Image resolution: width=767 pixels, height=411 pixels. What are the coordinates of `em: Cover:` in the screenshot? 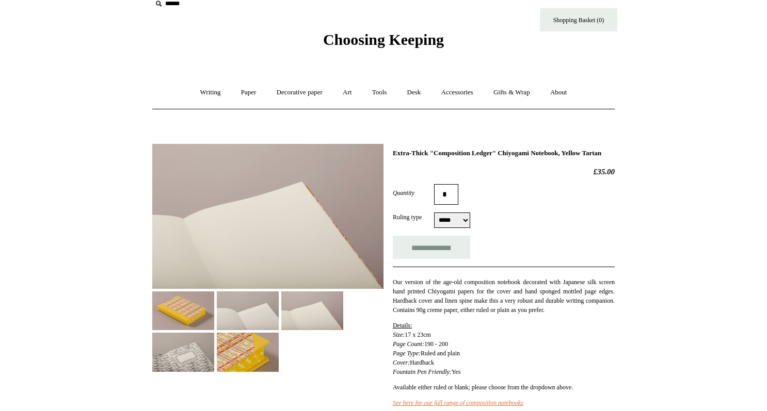 It's located at (401, 363).